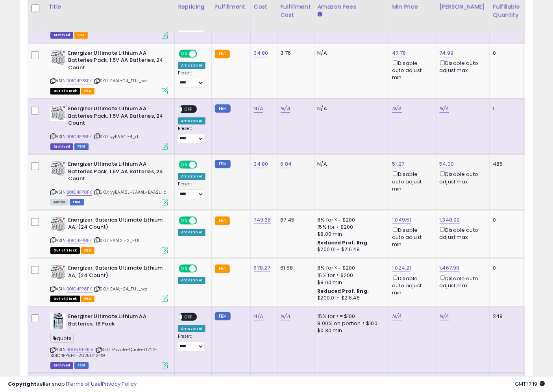  I want to click on div: 67.45, so click(294, 220).